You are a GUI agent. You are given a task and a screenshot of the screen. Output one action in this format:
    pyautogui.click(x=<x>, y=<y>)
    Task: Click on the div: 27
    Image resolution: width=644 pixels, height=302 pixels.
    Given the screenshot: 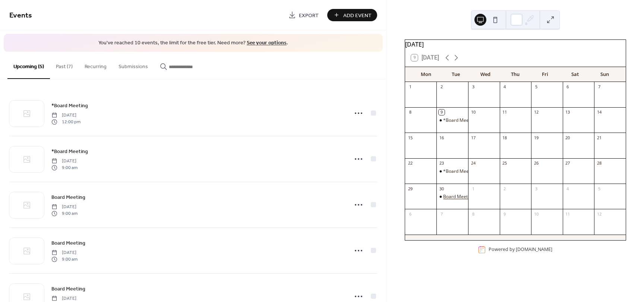 What is the action you would take?
    pyautogui.click(x=568, y=163)
    